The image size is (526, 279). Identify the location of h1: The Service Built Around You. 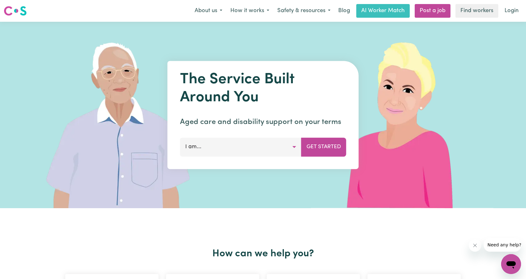
(263, 89).